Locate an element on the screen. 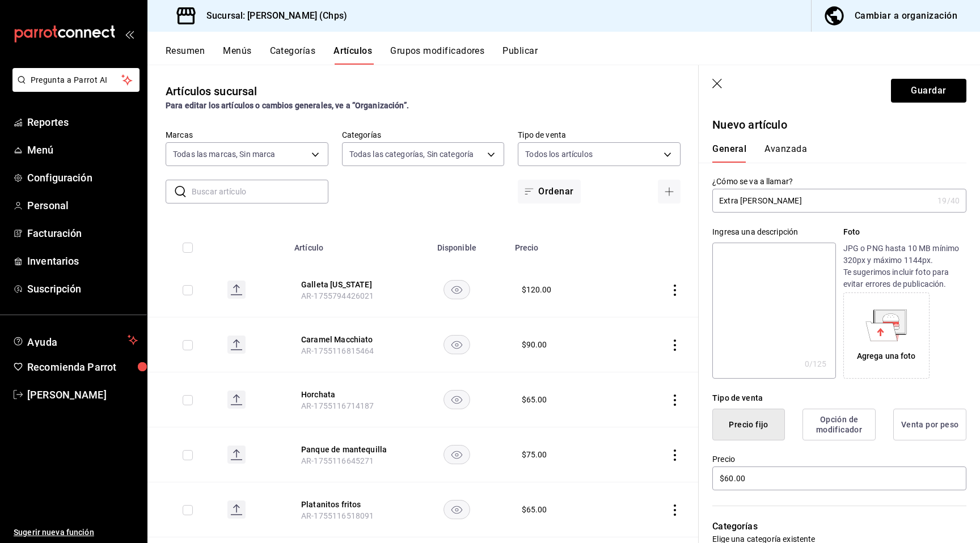 The image size is (980, 543). div: Ingresa una descripción is located at coordinates (774, 232).